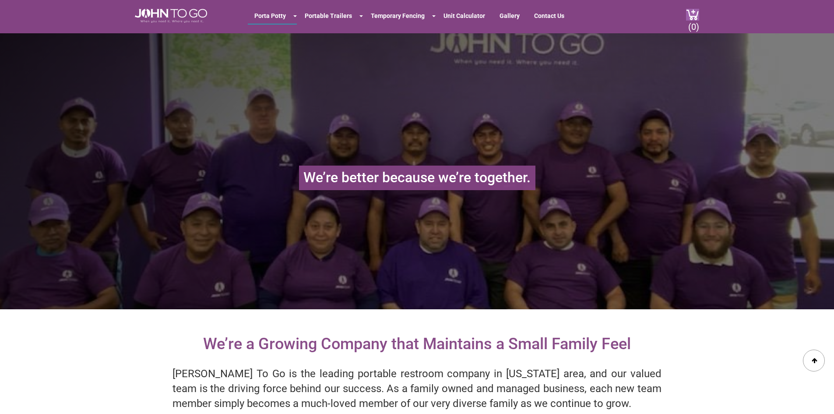 This screenshot has width=834, height=414. I want to click on span: (0), so click(694, 23).